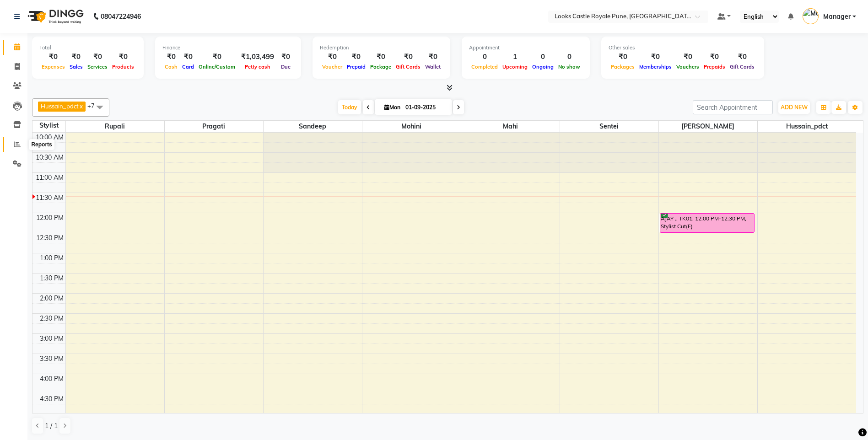 This screenshot has height=440, width=868. What do you see at coordinates (123, 67) in the screenshot?
I see `span: Products` at bounding box center [123, 67].